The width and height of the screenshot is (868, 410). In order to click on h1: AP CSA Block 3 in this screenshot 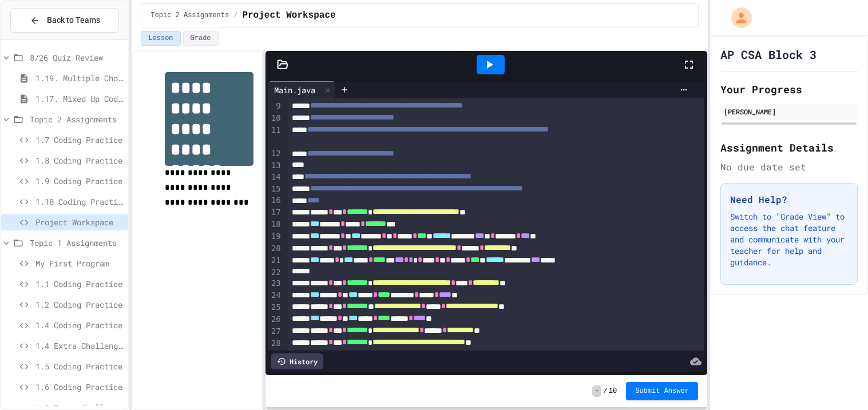, I will do `click(769, 55)`.